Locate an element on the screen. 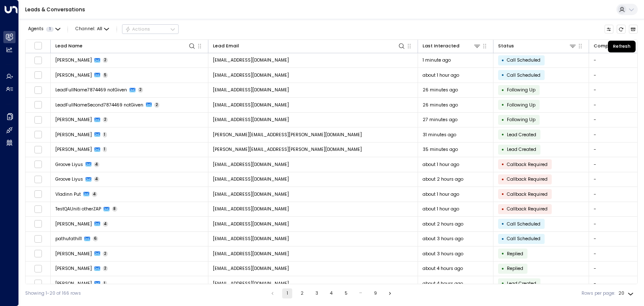 The image size is (644, 306). span: 1 minute ago is located at coordinates (436, 60).